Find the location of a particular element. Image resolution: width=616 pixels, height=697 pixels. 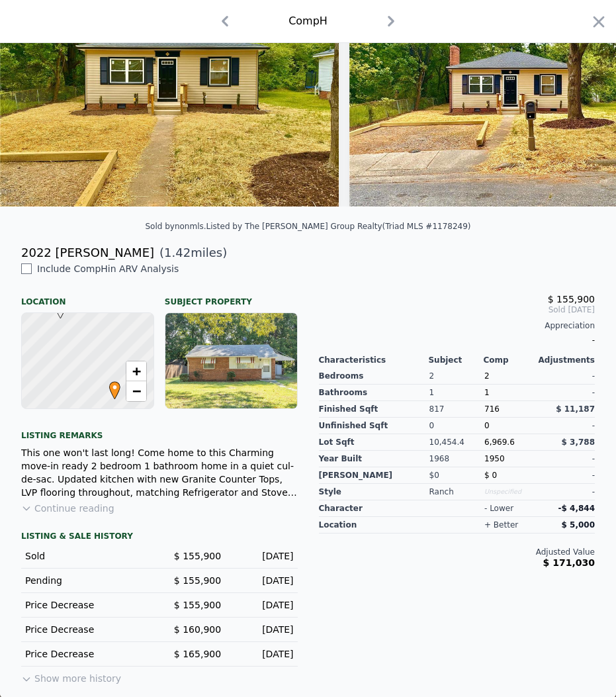

span: -$ 4,844 is located at coordinates (577, 509).